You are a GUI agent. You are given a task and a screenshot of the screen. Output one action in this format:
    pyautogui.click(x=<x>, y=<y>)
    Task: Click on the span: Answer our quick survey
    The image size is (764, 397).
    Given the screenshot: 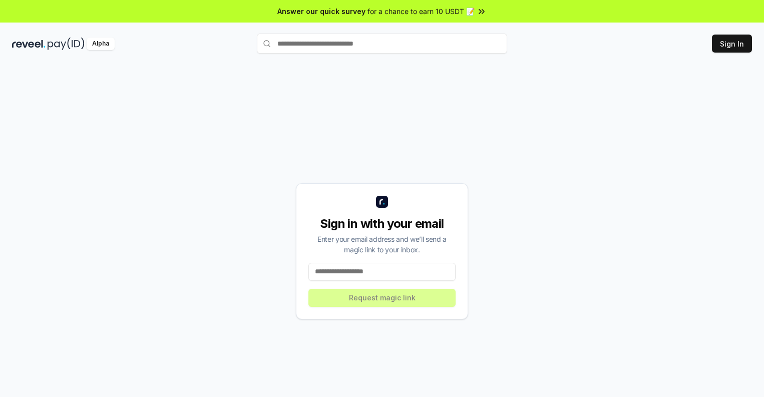 What is the action you would take?
    pyautogui.click(x=321, y=11)
    